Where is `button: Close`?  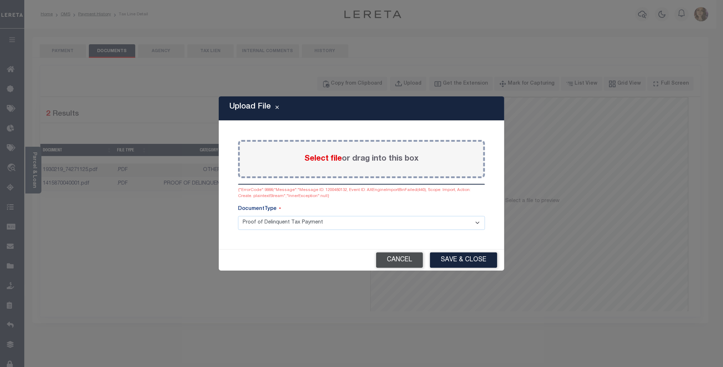
button: Close is located at coordinates (277, 109).